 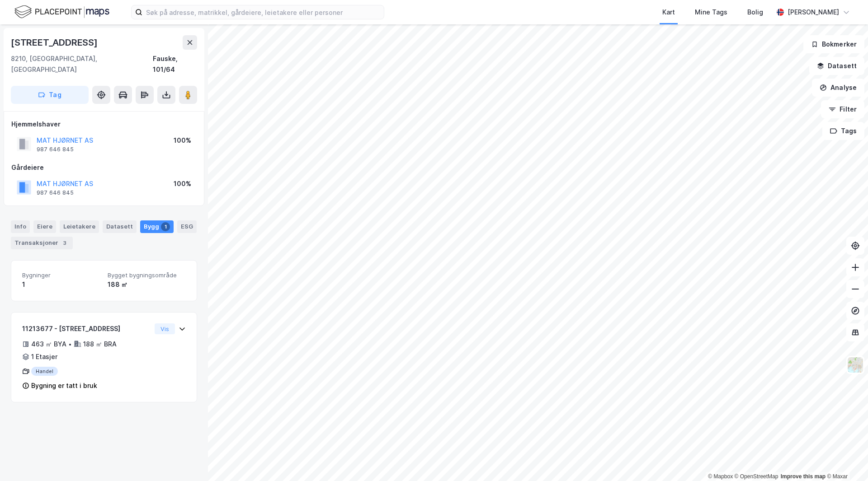 What do you see at coordinates (49, 344) in the screenshot?
I see `div: 463 ㎡ BYA` at bounding box center [49, 344].